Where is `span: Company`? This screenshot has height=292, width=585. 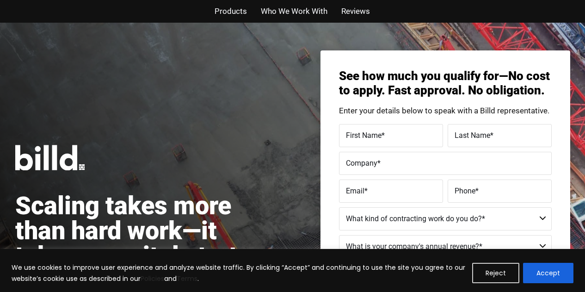
span: Company is located at coordinates (362, 163).